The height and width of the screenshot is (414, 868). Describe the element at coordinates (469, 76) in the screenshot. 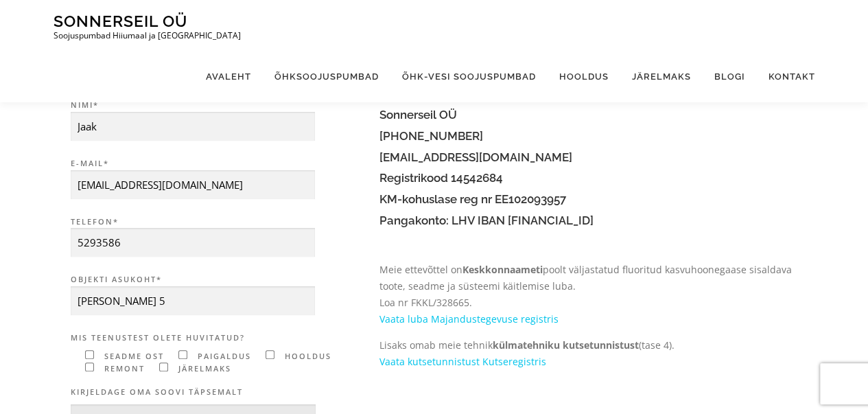

I see `a: Õhk-vesi soojuspumbad` at that location.